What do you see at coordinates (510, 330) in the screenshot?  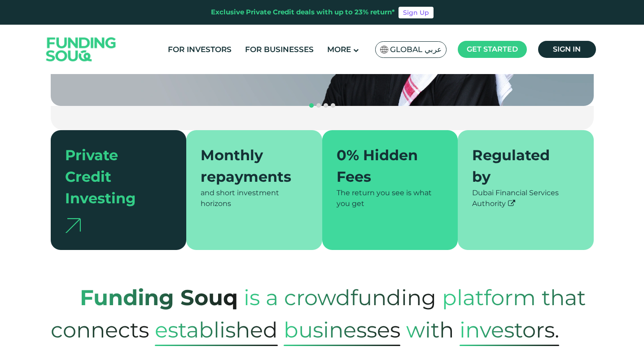 I see `span: Investors.` at bounding box center [510, 330].